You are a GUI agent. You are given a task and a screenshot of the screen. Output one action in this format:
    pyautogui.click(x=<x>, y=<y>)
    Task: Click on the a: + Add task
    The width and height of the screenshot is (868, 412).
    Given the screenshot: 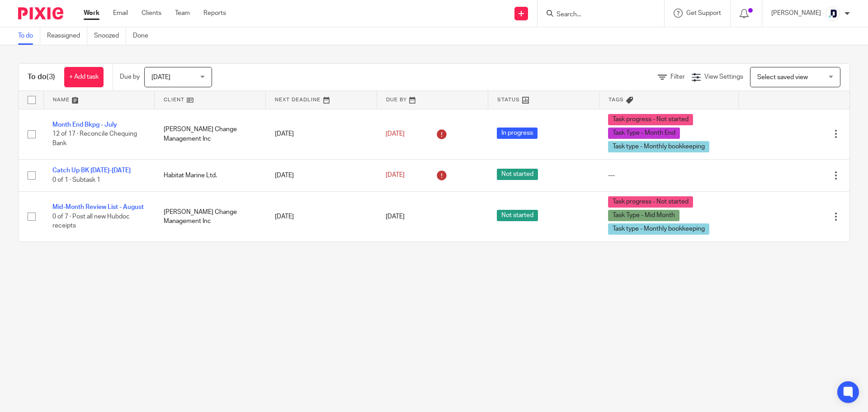 What is the action you would take?
    pyautogui.click(x=84, y=77)
    